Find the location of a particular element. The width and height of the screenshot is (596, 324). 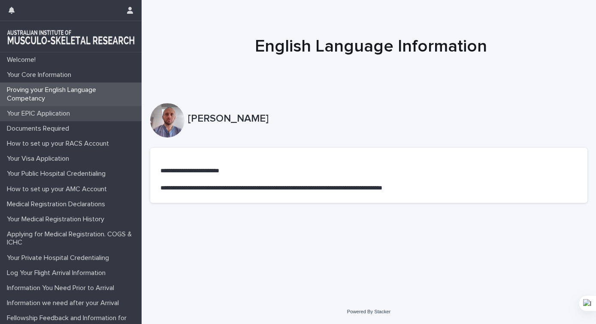

p: How to set up your RACS Account is located at coordinates (60, 143).